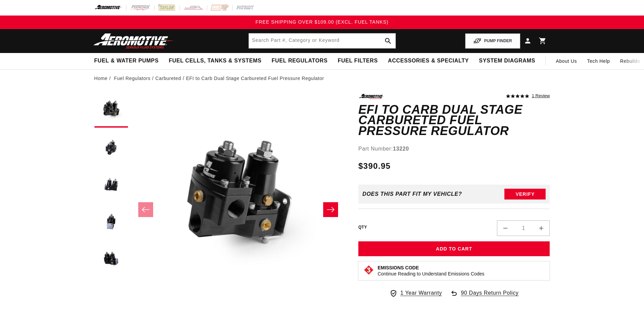  Describe the element at coordinates (490, 296) in the screenshot. I see `span: 90 Days Return Policy` at that location.